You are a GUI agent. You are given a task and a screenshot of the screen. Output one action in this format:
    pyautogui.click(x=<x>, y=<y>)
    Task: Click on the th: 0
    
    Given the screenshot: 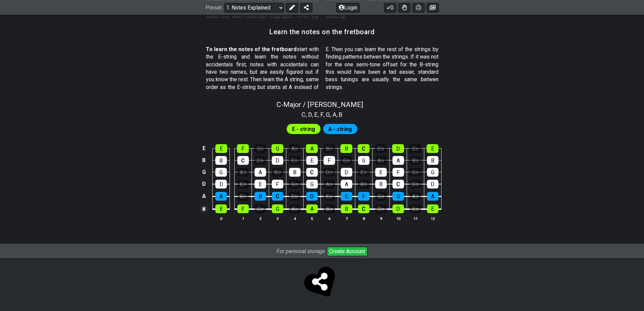 What is the action you would take?
    pyautogui.click(x=221, y=218)
    